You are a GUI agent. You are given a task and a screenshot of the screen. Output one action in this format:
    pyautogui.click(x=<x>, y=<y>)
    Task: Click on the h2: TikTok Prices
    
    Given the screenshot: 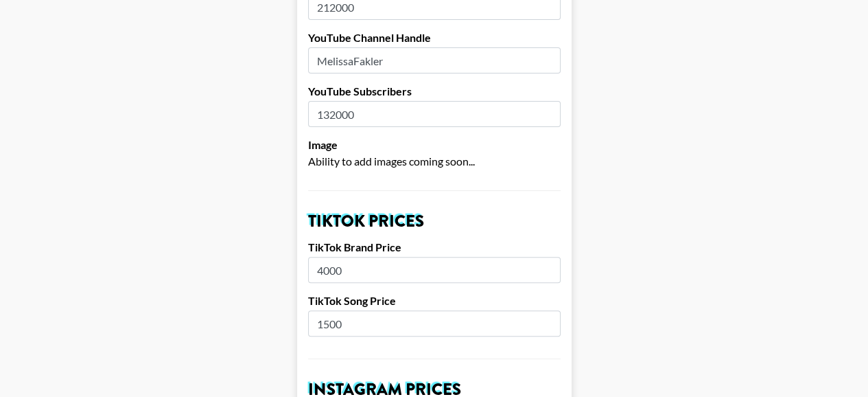 What is the action you would take?
    pyautogui.click(x=434, y=221)
    